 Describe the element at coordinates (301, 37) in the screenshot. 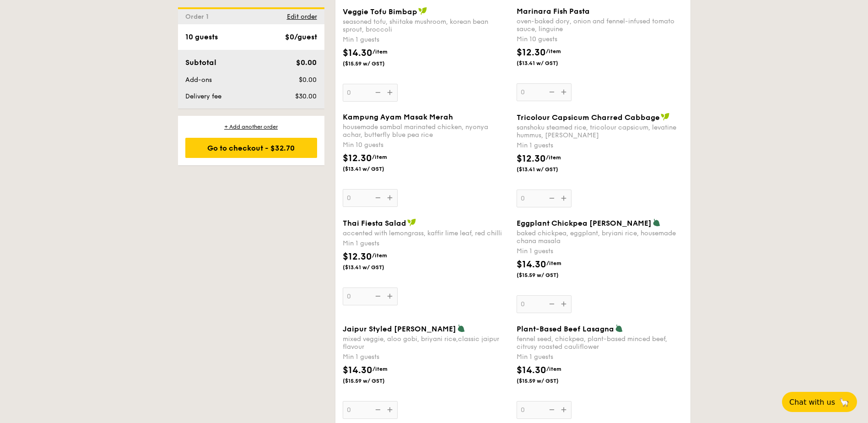

I see `div: $0/guest` at that location.